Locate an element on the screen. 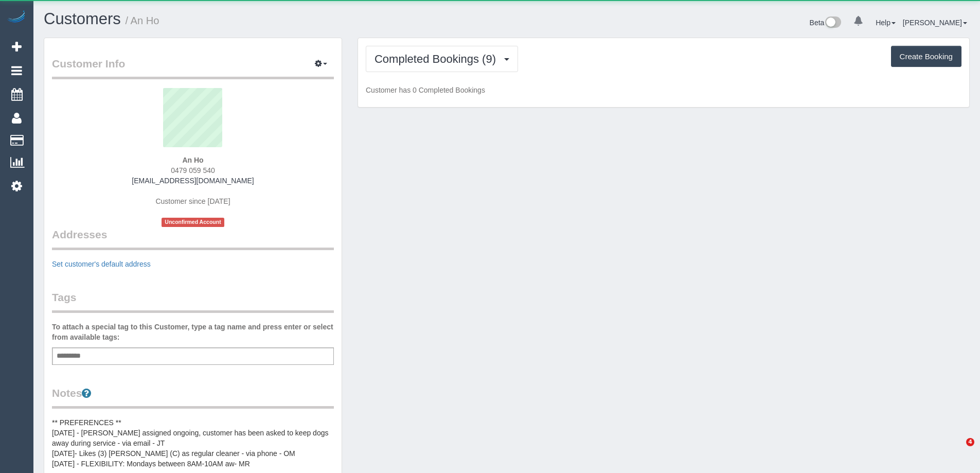 The height and width of the screenshot is (473, 980). a: Set customer's default address is located at coordinates (102, 264).